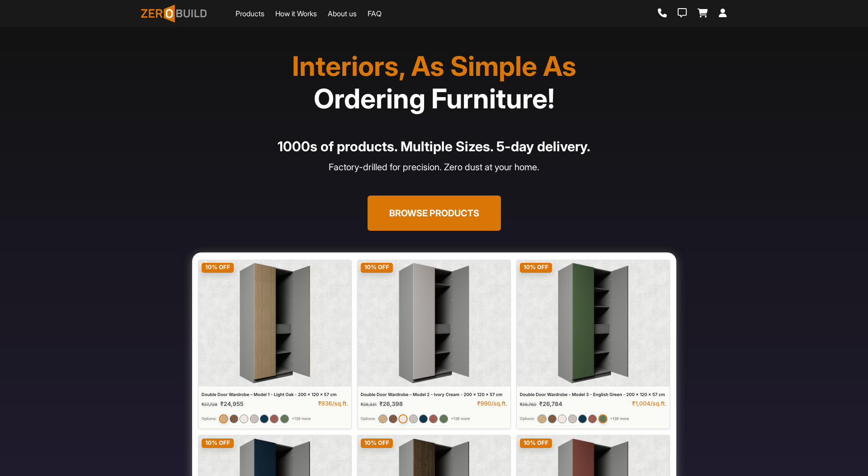 The image size is (868, 476). Describe the element at coordinates (174, 13) in the screenshot. I see `img: ZeroBuild logo` at that location.